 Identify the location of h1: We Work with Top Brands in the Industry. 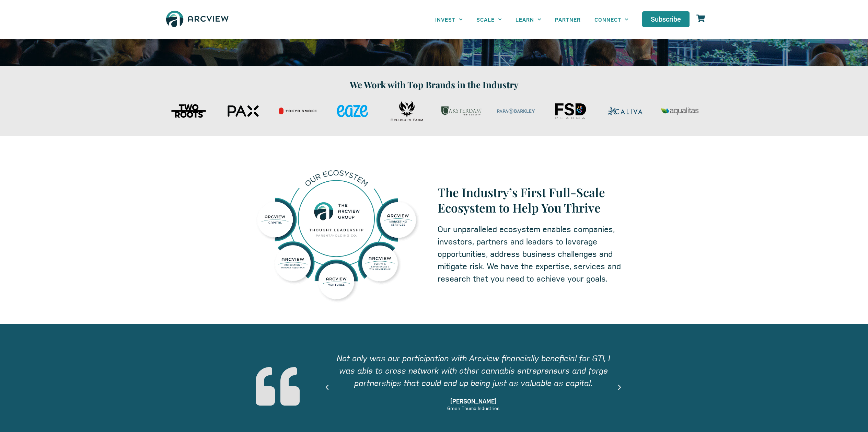
(434, 85).